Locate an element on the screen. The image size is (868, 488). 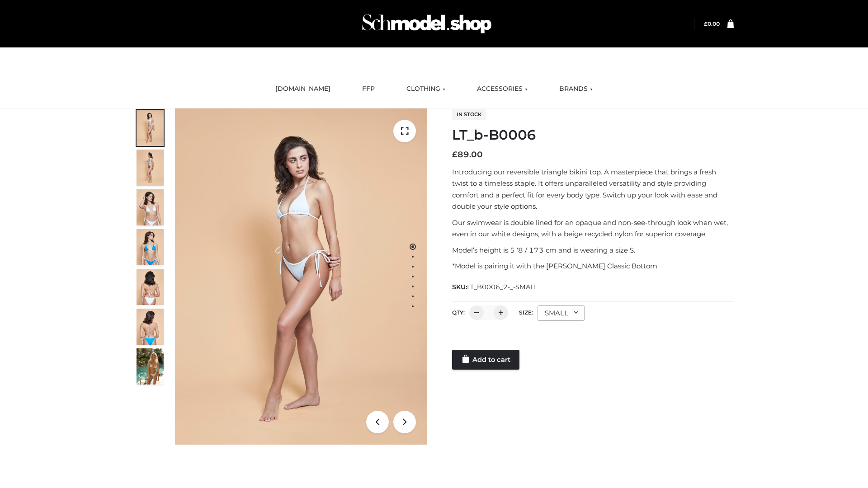
a: Add to cart is located at coordinates (486, 360).